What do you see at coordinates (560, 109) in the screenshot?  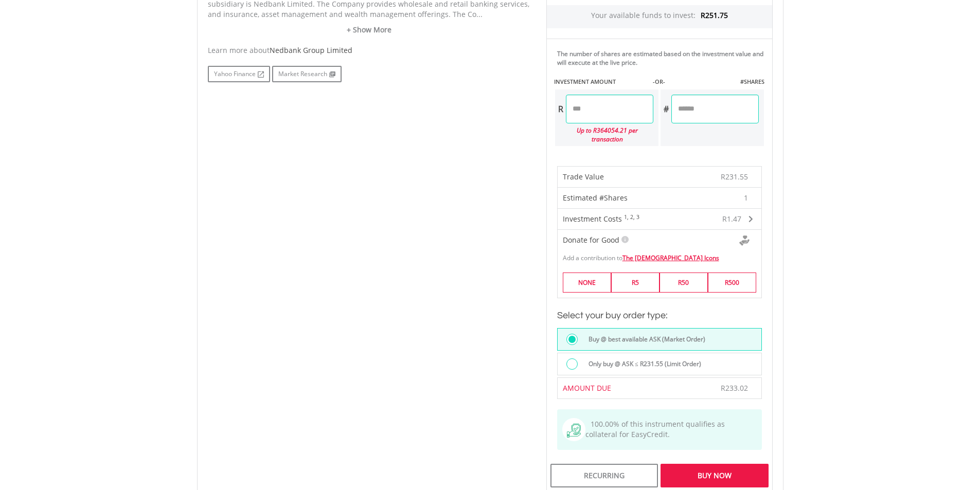 I see `div: R` at bounding box center [560, 109].